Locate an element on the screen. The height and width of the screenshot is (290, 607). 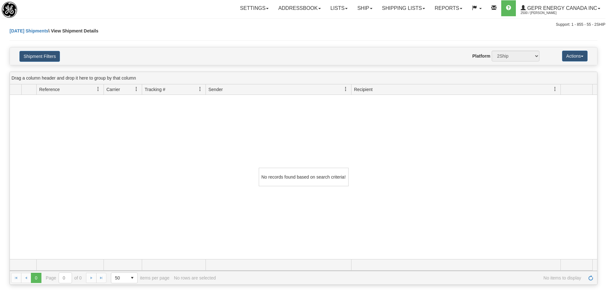
a: Tracking # filter column settings is located at coordinates (200, 89).